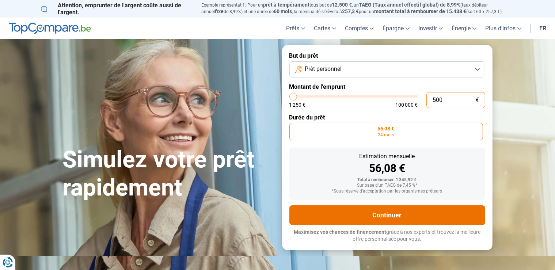 The height and width of the screenshot is (270, 555). Describe the element at coordinates (358, 8) in the screenshot. I see `p: Exemple représentatif : Pour un tous but de , un (taux débiteur annuel de 8,99%) et une durée de ...` at that location.